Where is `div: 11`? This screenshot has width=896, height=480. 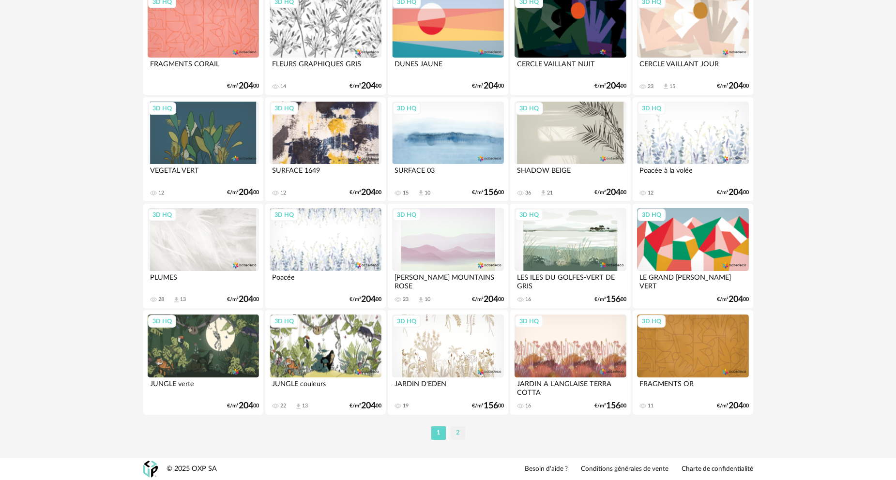
div: 11 is located at coordinates (651, 406).